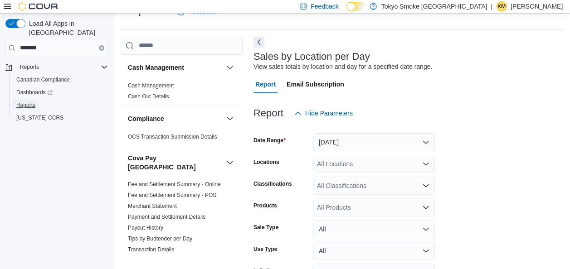  Describe the element at coordinates (265, 84) in the screenshot. I see `span: Report` at that location.